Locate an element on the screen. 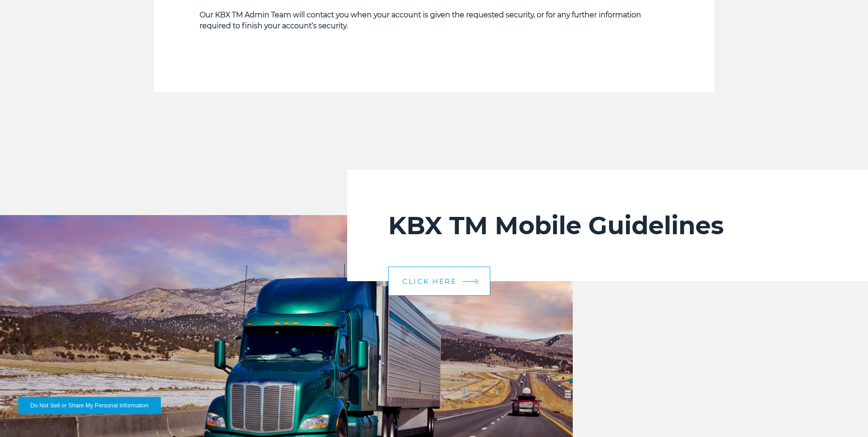 This screenshot has height=437, width=868. img: arrow is located at coordinates (477, 281).